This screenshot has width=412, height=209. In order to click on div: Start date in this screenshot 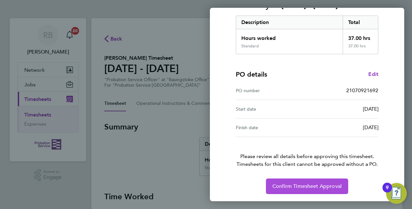, I will do `click(272, 109)`.